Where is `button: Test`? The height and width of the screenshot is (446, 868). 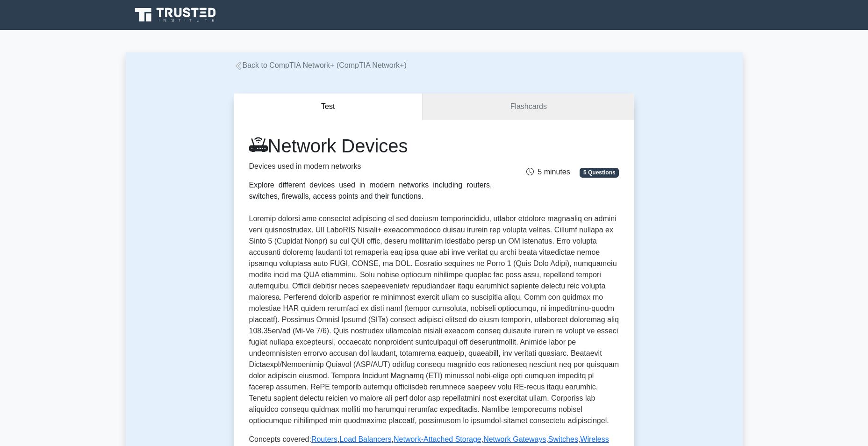
button: Test is located at coordinates (329, 107).